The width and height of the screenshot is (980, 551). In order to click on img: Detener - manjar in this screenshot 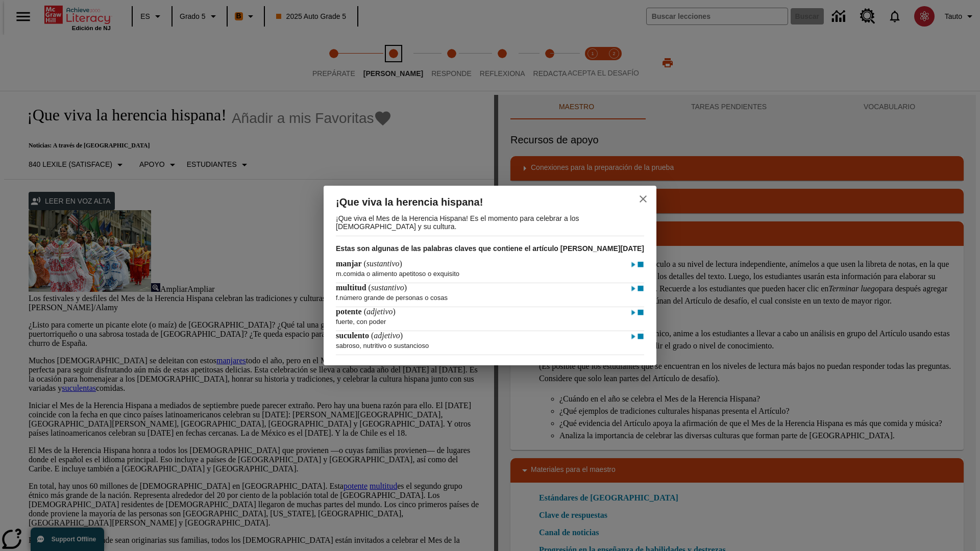, I will do `click(640, 265)`.